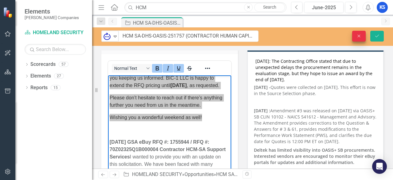 The image size is (393, 180). Describe the element at coordinates (383, 7) in the screenshot. I see `div: KS` at that location.